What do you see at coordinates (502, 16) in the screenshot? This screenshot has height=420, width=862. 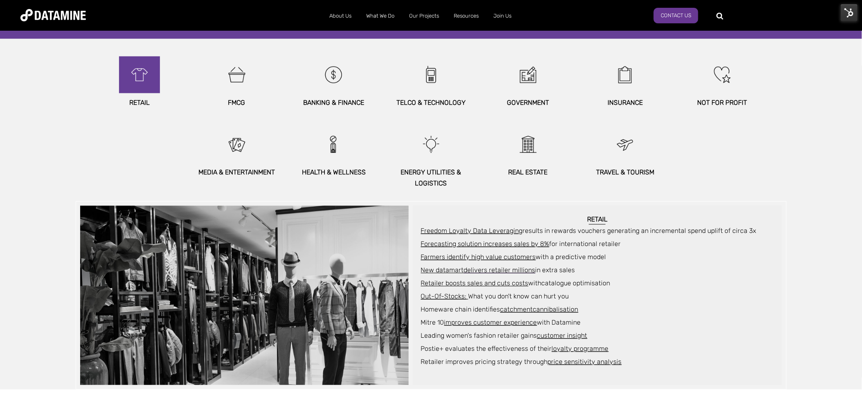 I see `a: Join Us` at bounding box center [502, 16].